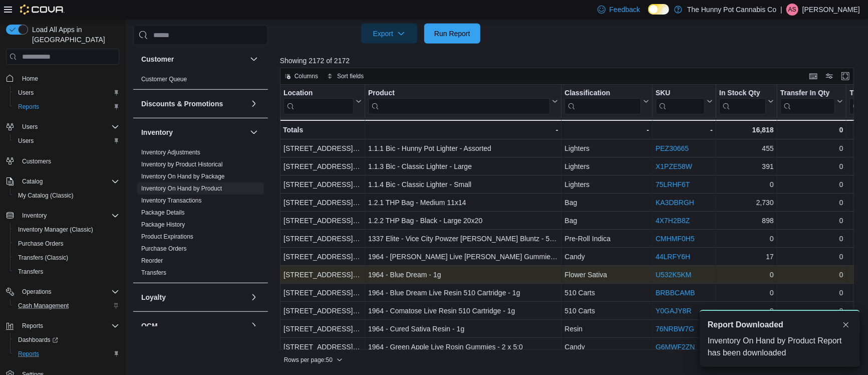 Image resolution: width=868 pixels, height=375 pixels. What do you see at coordinates (463, 347) in the screenshot?
I see `div: 1964 - Green Apple Live Rosin Gummies - 2 x 5:0` at bounding box center [463, 347].